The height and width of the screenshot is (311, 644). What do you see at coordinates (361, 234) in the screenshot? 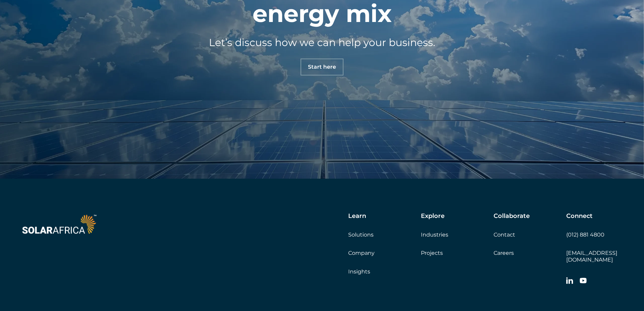
I see `a: Solutions` at bounding box center [361, 234].